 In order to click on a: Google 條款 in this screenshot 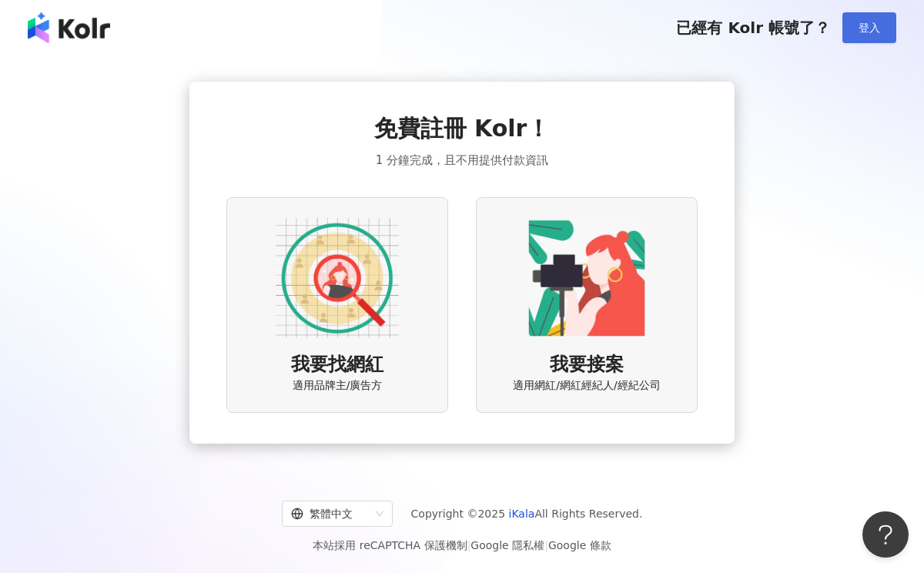, I will do `click(580, 545)`.